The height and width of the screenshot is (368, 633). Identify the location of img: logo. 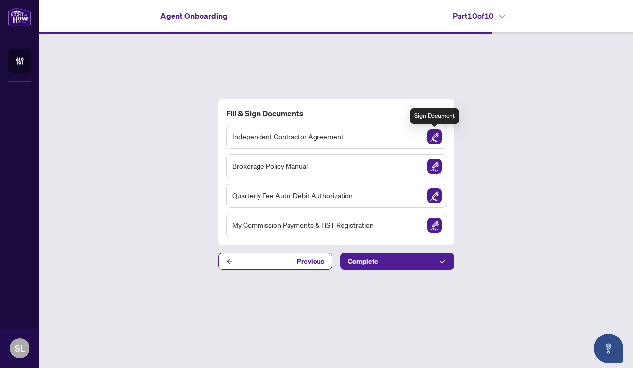
(20, 16).